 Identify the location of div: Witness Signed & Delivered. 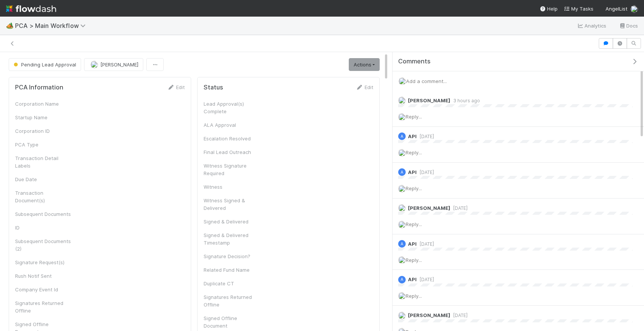
(232, 204).